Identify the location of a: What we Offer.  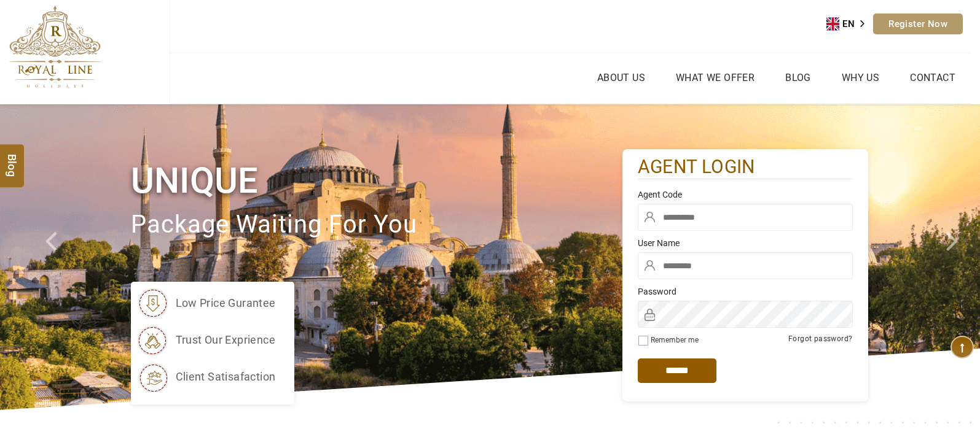
(715, 77).